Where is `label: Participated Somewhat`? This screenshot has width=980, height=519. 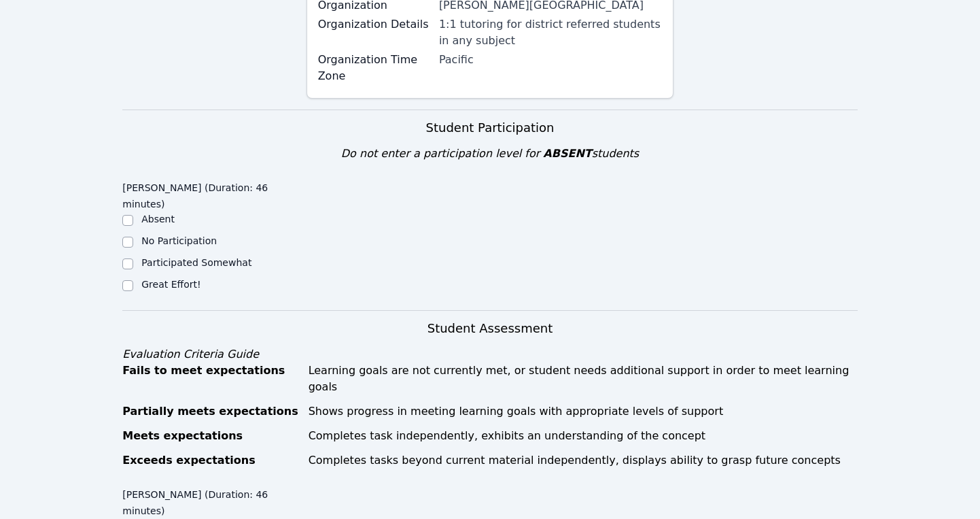 label: Participated Somewhat is located at coordinates (196, 262).